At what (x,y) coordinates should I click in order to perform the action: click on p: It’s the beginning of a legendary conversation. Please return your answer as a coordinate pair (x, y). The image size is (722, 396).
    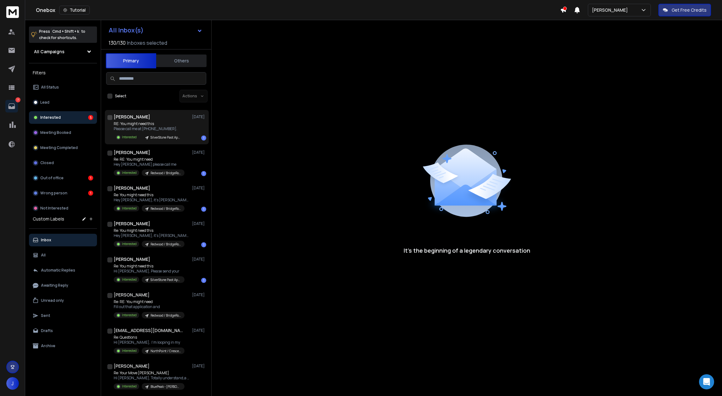
    Looking at the image, I should click on (467, 250).